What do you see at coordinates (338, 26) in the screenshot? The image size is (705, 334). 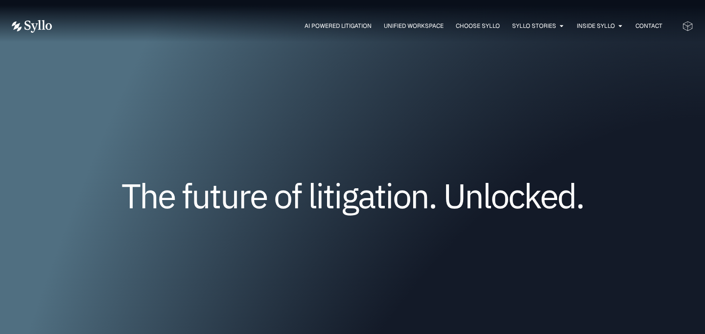 I see `a: AI Powered Litigation` at bounding box center [338, 26].